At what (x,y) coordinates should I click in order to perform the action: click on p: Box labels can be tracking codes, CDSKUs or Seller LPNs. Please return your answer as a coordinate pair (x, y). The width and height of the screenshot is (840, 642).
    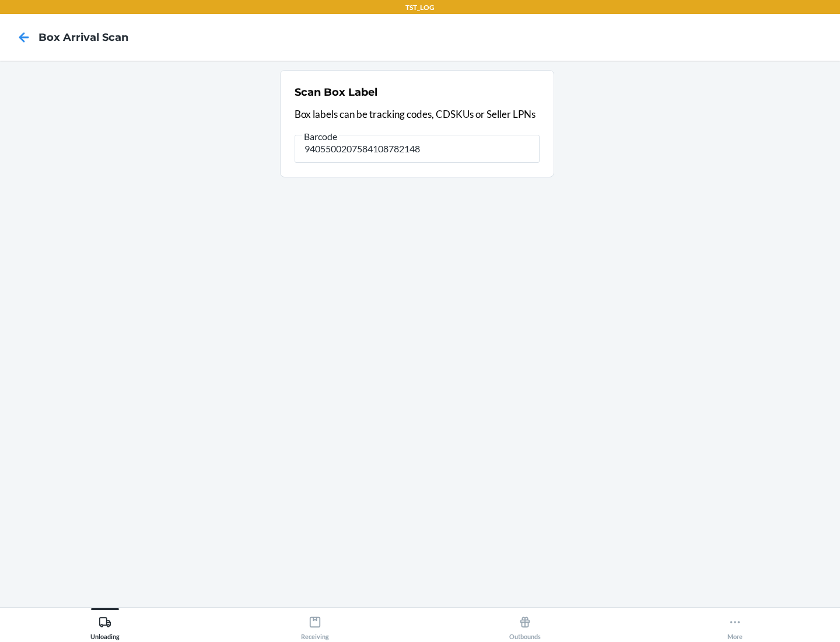
    Looking at the image, I should click on (417, 115).